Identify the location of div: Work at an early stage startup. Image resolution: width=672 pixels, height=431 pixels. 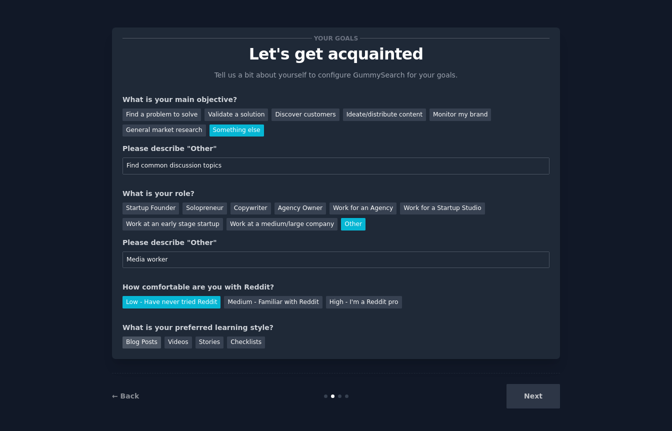
(172, 224).